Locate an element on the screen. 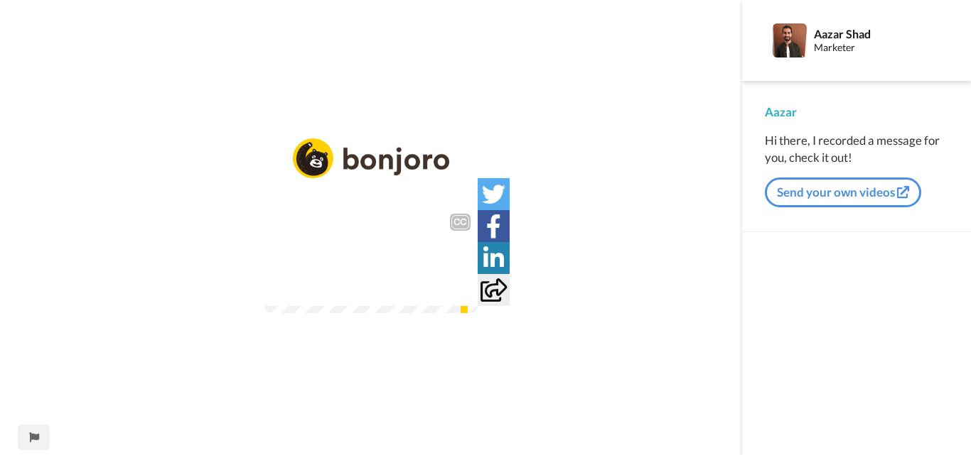 The image size is (971, 455). div: Hi there, I recorded a message for you, check it out! is located at coordinates (856, 149).